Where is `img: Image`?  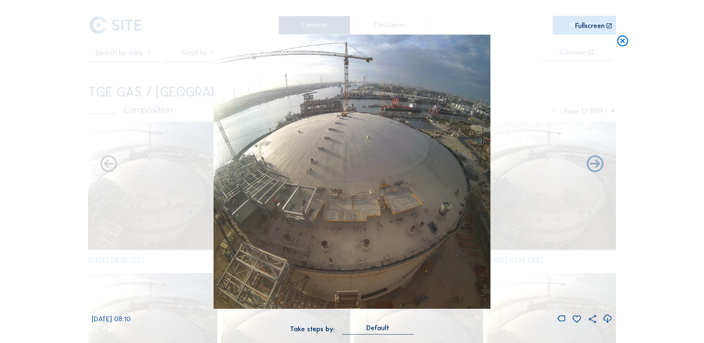 img: Image is located at coordinates (352, 172).